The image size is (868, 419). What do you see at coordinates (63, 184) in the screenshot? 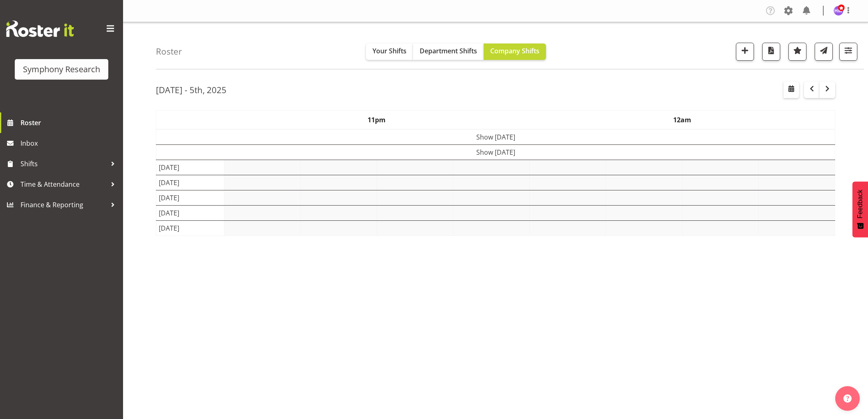
I see `span: Time & Attendance` at bounding box center [63, 184].